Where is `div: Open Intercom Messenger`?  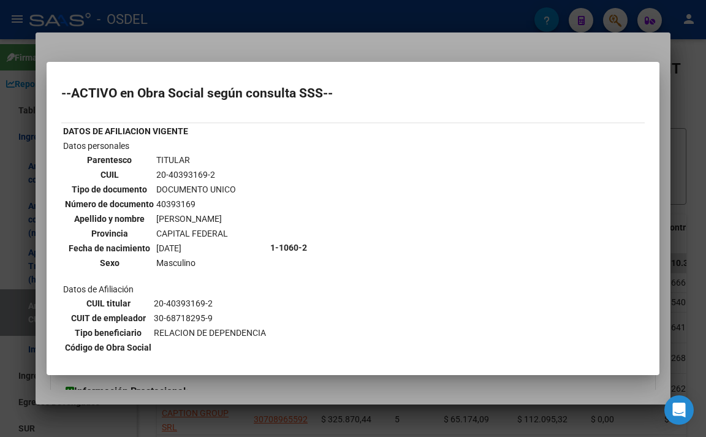
div: Open Intercom Messenger is located at coordinates (679, 410).